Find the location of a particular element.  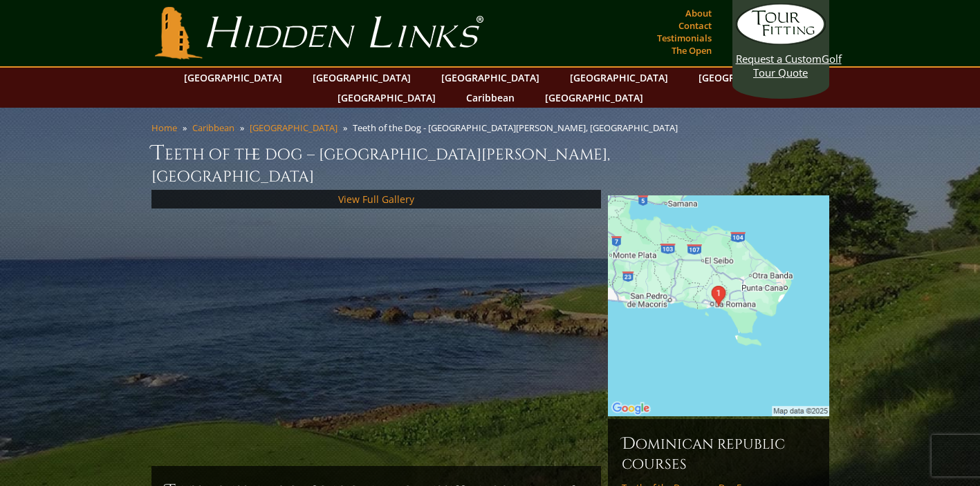

span: Request a Custom is located at coordinates (779, 59).